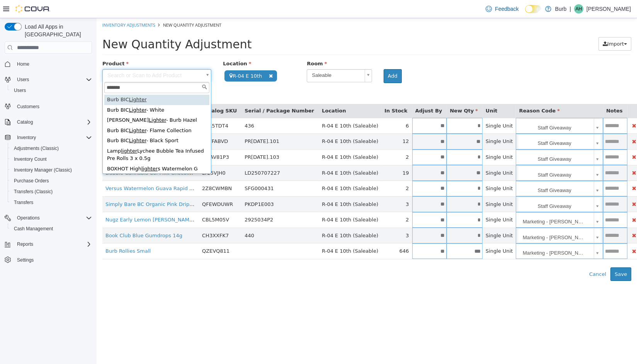 Image resolution: width=637 pixels, height=364 pixels. Describe the element at coordinates (502, 9) in the screenshot. I see `a: Feedback` at that location.